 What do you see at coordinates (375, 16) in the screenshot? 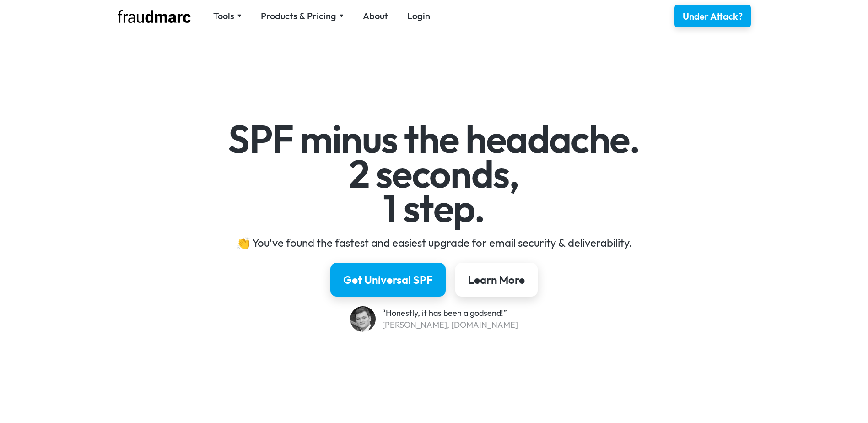
I see `a: About` at bounding box center [375, 16].